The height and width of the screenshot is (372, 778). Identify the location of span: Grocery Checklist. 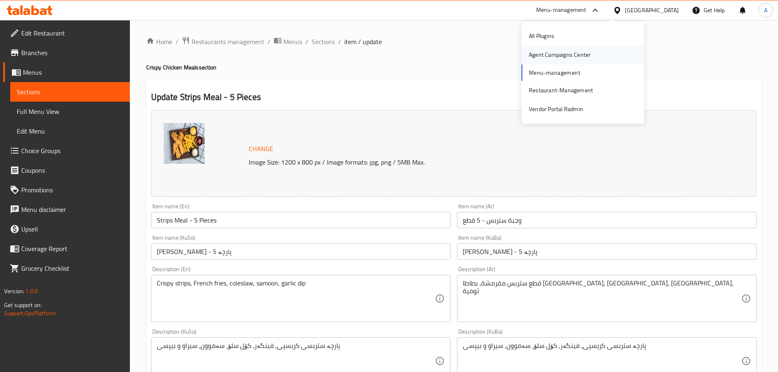
(72, 268).